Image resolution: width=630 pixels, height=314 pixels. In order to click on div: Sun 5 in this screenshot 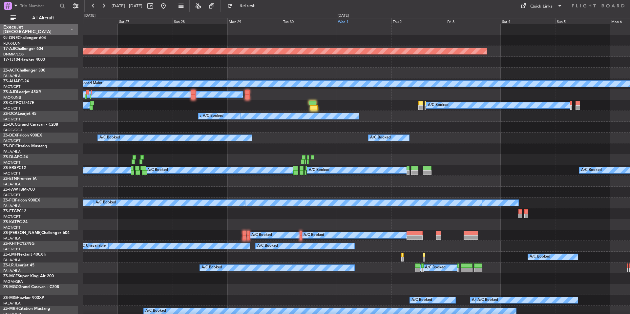, I will do `click(582, 21)`.